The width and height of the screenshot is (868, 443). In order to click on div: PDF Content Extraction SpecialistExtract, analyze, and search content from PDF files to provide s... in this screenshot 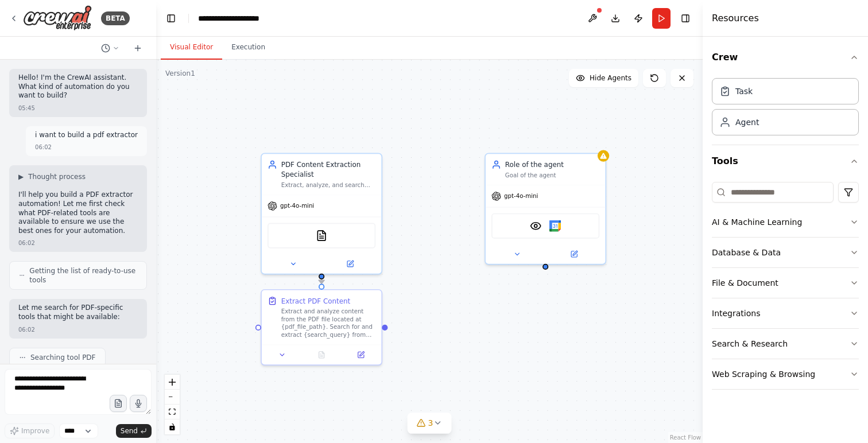, I will do `click(321, 214)`.